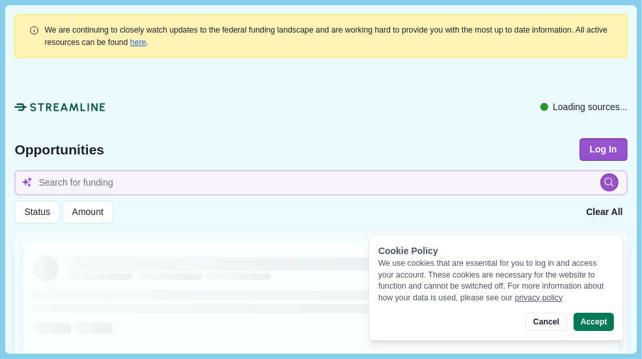  What do you see at coordinates (320, 182) in the screenshot?
I see `input: Search for funding` at bounding box center [320, 182].